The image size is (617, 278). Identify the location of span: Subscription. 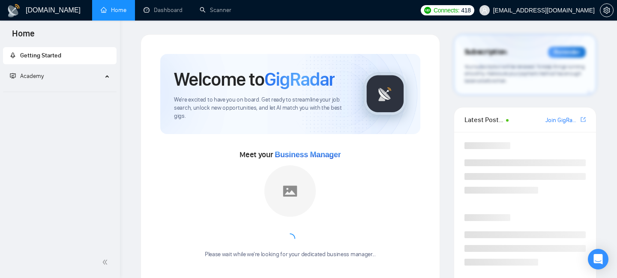
(486, 52).